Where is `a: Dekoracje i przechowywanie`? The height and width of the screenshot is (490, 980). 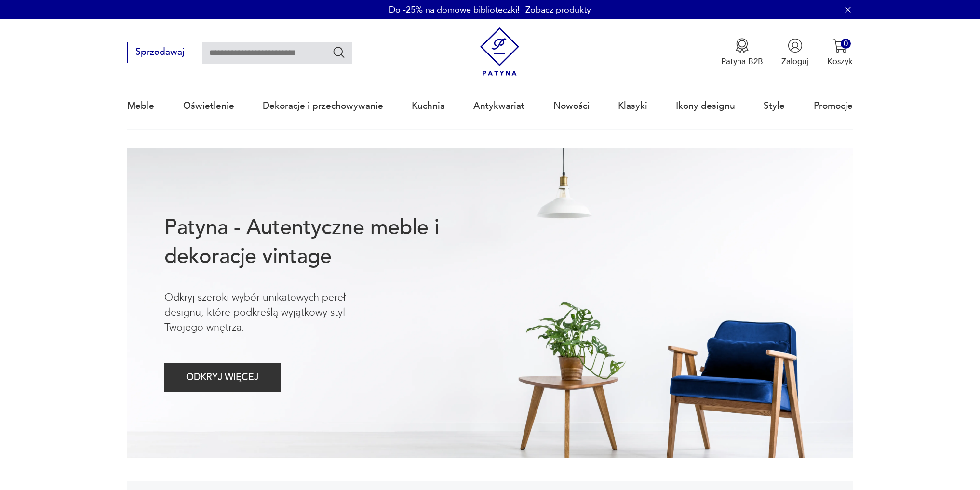
a: Dekoracje i przechowywanie is located at coordinates (323, 106).